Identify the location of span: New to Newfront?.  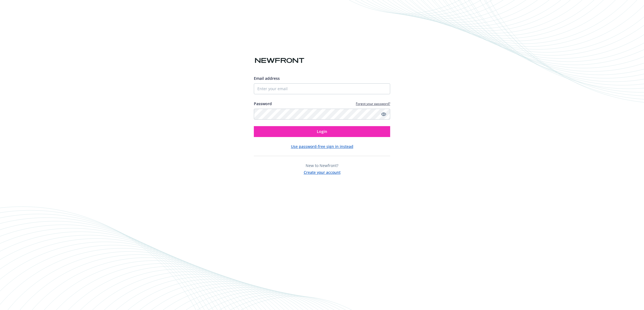
(322, 165).